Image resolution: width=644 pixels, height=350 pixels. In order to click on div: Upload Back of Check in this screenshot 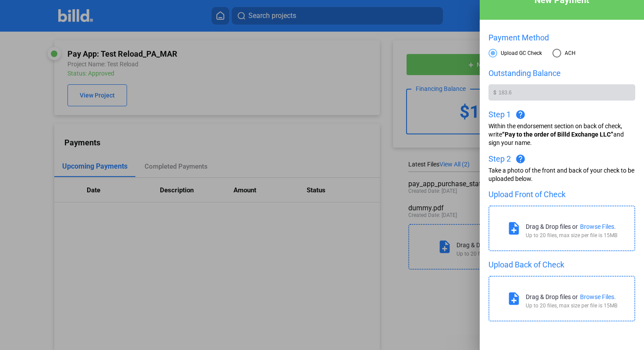, I will do `click(561, 264)`.